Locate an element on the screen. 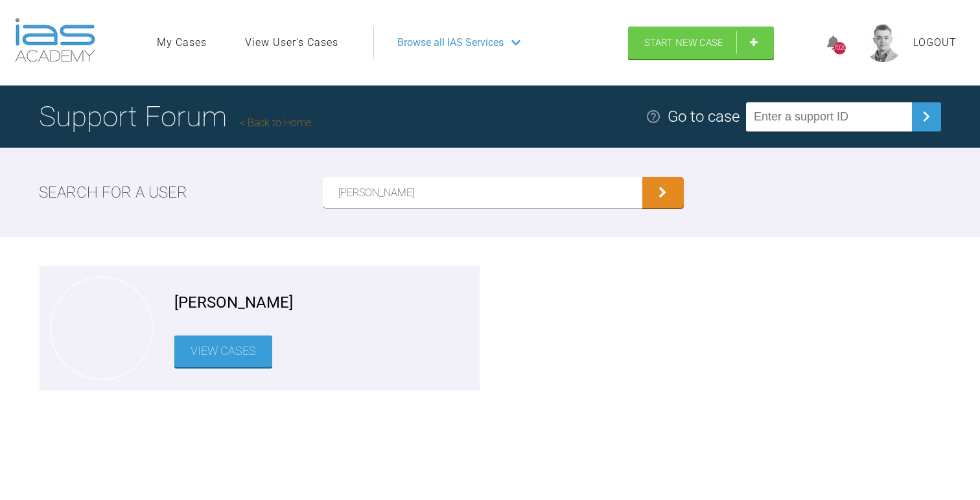 The height and width of the screenshot is (500, 980). input: Enter a support ID is located at coordinates (829, 116).